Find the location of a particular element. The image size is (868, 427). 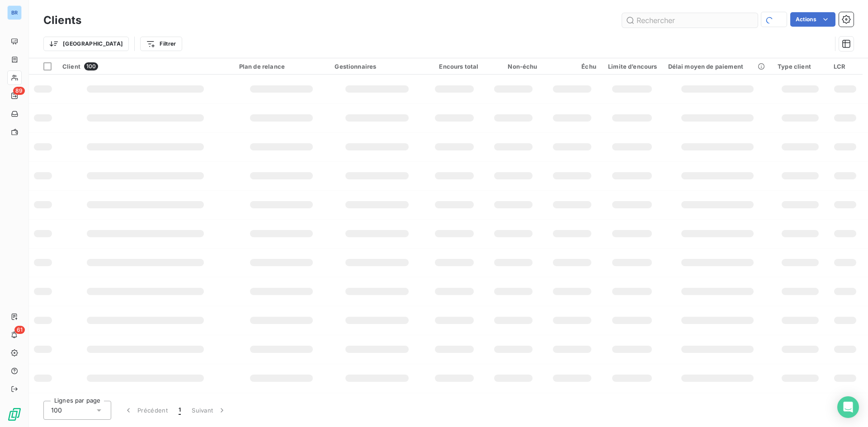

div: Échu is located at coordinates (572, 67).